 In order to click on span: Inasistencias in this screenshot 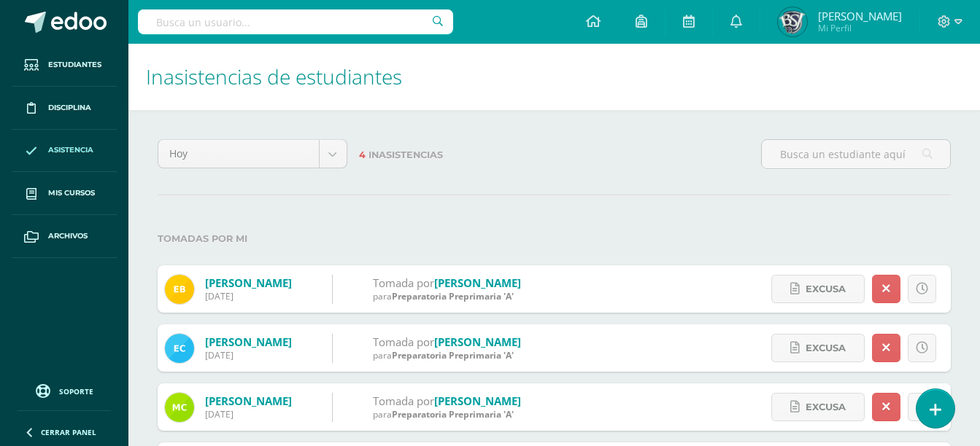, I will do `click(406, 154)`.